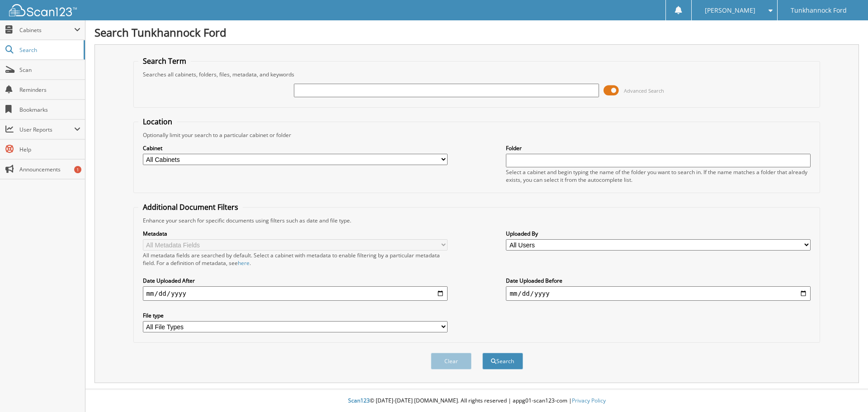 The width and height of the screenshot is (868, 412). Describe the element at coordinates (49, 49) in the screenshot. I see `span: Search` at that location.